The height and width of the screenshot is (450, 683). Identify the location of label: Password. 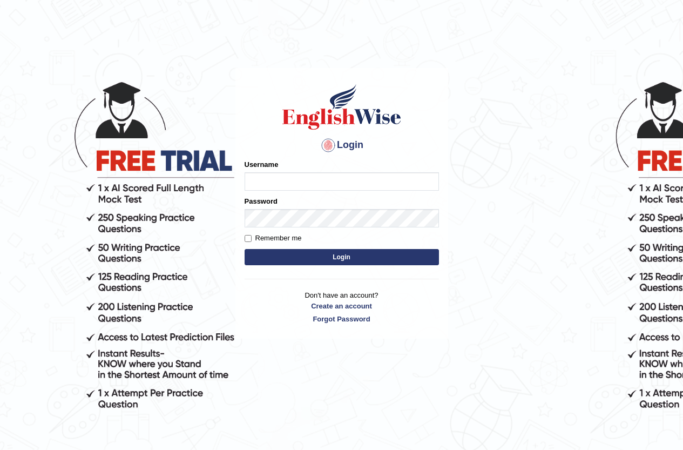
(261, 201).